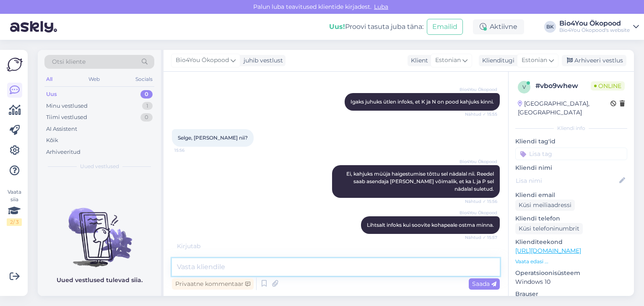 Image resolution: width=644 pixels, height=306 pixels. I want to click on span: Uued vestlused, so click(100, 166).